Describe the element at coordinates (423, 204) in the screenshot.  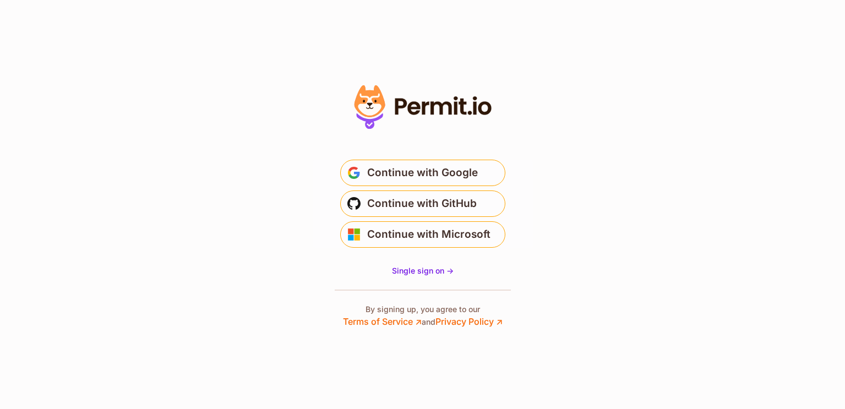
I see `button: Continue with GitHub` at that location.